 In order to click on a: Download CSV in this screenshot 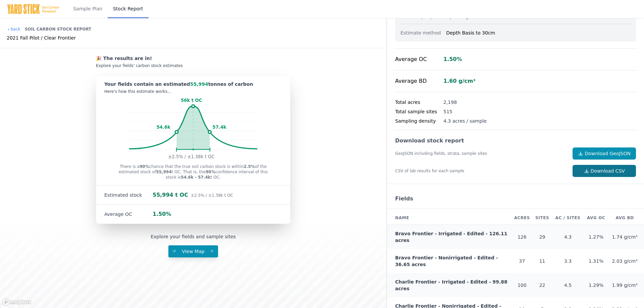, I will do `click(604, 171)`.